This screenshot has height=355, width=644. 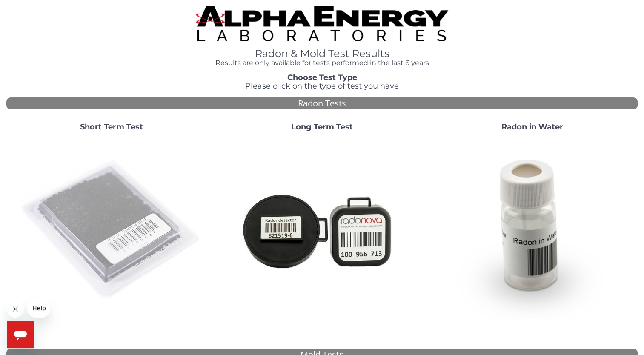 I want to click on img: TightCrop.jpg, so click(x=322, y=24).